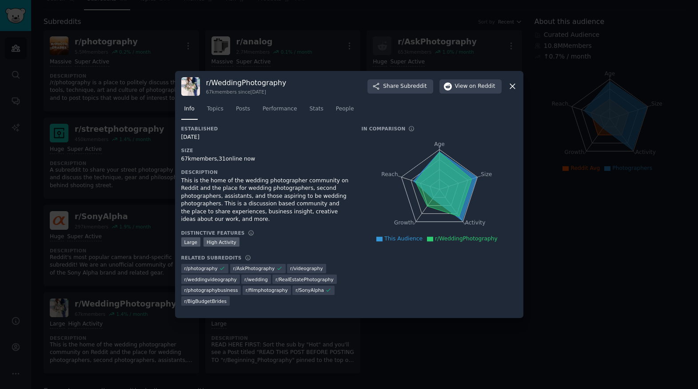 This screenshot has width=698, height=389. Describe the element at coordinates (404, 223) in the screenshot. I see `tspan: Growth` at that location.